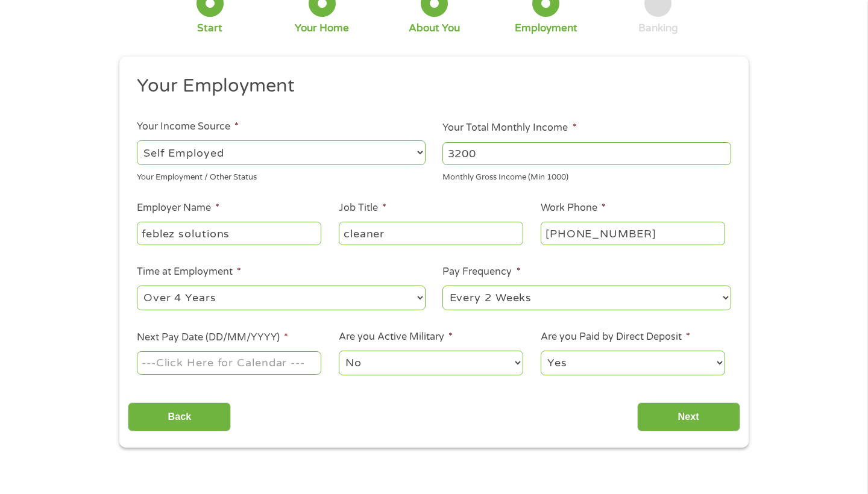 This screenshot has height=494, width=868. I want to click on div: Banking, so click(658, 28).